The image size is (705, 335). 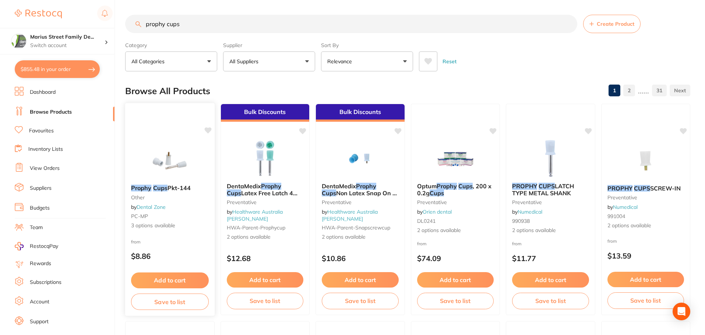 What do you see at coordinates (45, 169) in the screenshot?
I see `a: View Orders` at bounding box center [45, 169].